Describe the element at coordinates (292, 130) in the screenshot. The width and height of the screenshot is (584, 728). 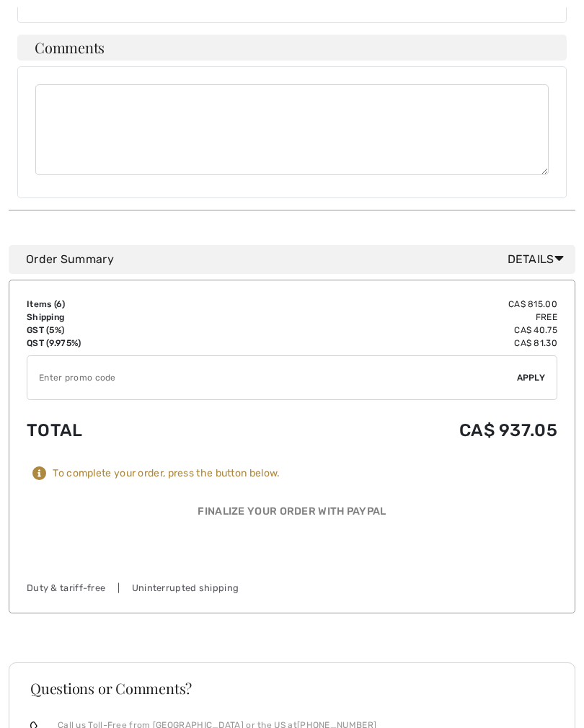
I see `textarea: Comments` at that location.